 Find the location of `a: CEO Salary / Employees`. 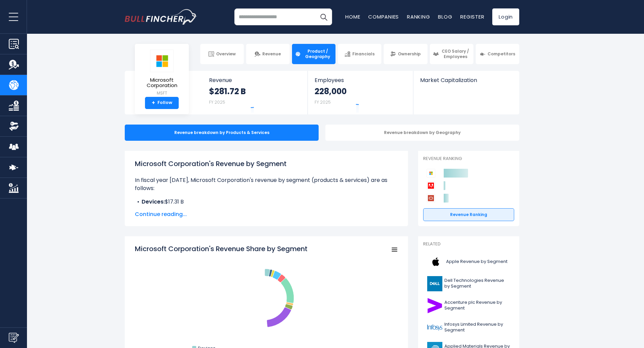

a: CEO Salary / Employees is located at coordinates (451, 54).